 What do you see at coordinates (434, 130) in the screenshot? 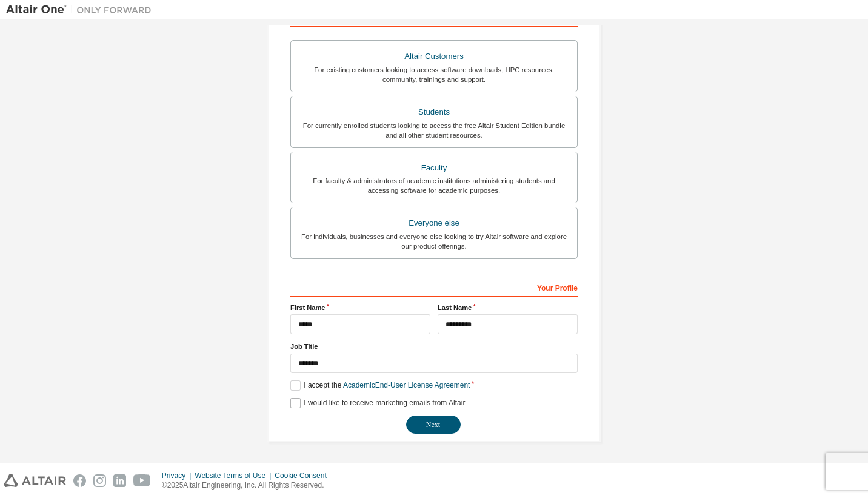
I see `div: For currently enrolled students looking to access the free Altair Student Edition bundle and all ...` at bounding box center [434, 130].